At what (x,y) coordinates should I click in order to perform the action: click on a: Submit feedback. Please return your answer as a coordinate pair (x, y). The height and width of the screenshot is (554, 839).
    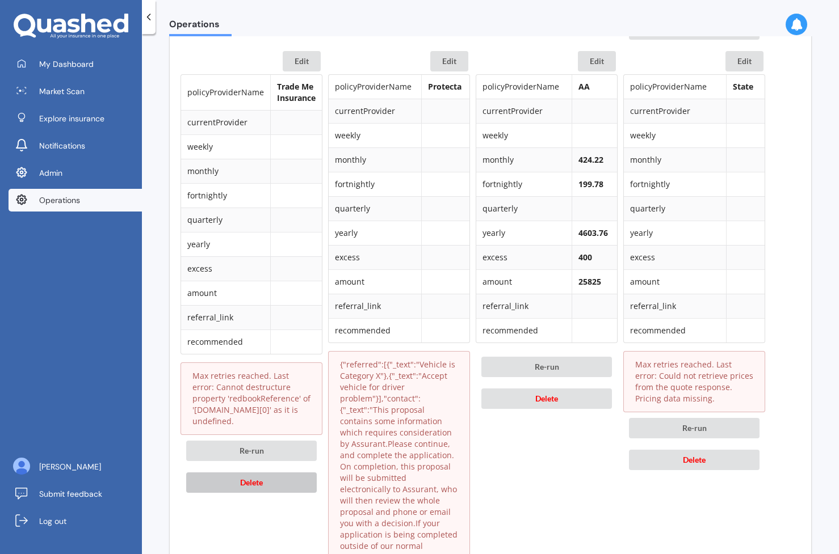
    Looking at the image, I should click on (75, 494).